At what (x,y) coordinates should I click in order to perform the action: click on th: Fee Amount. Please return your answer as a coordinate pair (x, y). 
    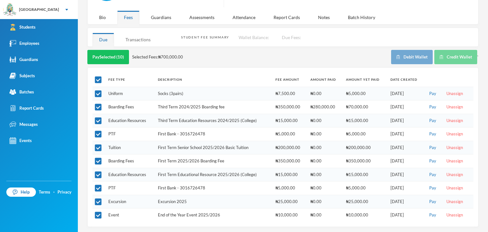
    Looking at the image, I should click on (290, 80).